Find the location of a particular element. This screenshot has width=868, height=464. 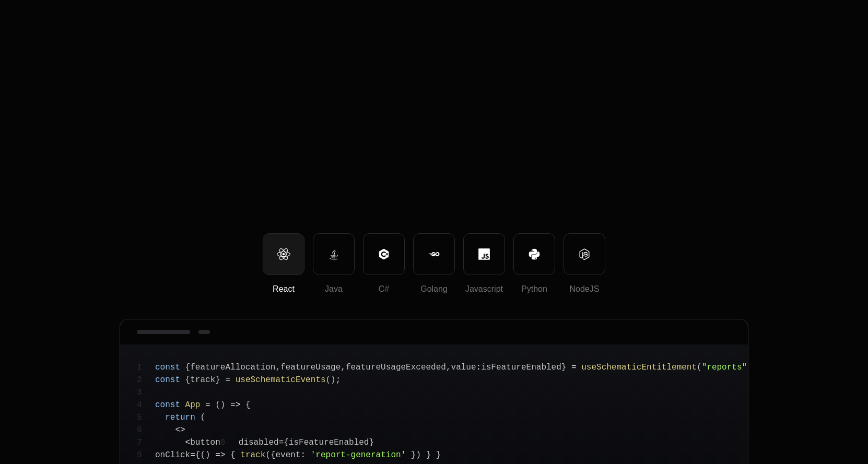

span: disabled is located at coordinates (259, 443).